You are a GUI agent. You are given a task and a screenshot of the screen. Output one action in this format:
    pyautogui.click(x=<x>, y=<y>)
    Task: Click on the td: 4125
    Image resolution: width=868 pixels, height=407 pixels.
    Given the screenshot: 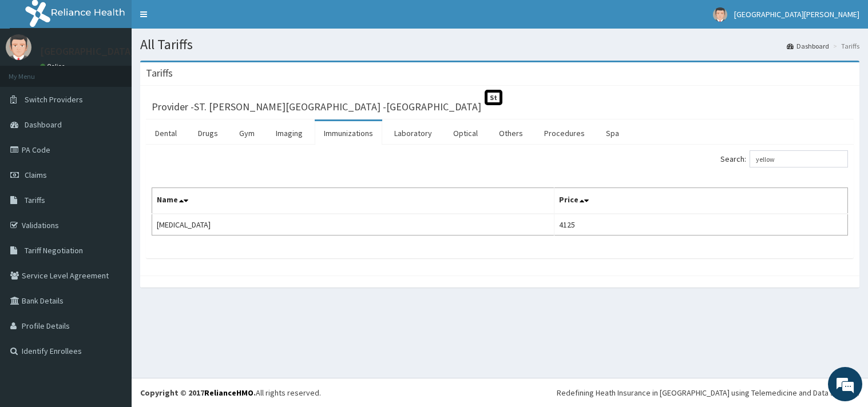 What is the action you would take?
    pyautogui.click(x=701, y=224)
    